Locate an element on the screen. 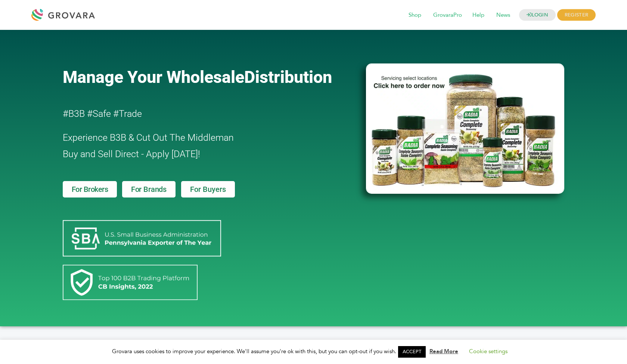 The width and height of the screenshot is (627, 364). a: Help is located at coordinates (478, 15).